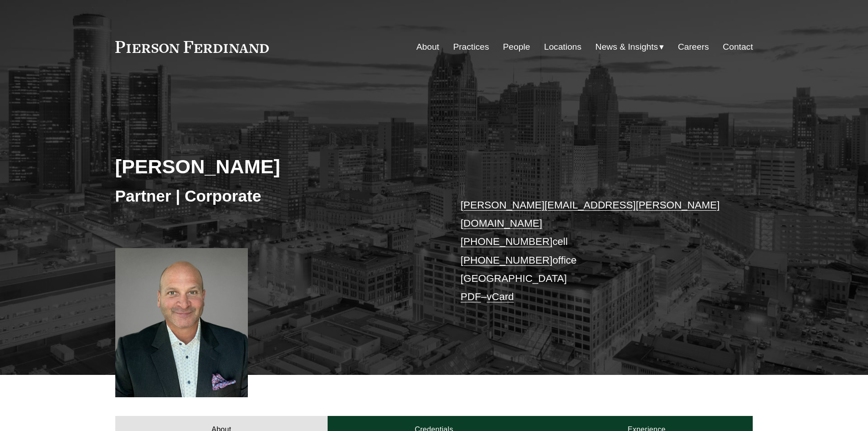  I want to click on a: Locations, so click(563, 47).